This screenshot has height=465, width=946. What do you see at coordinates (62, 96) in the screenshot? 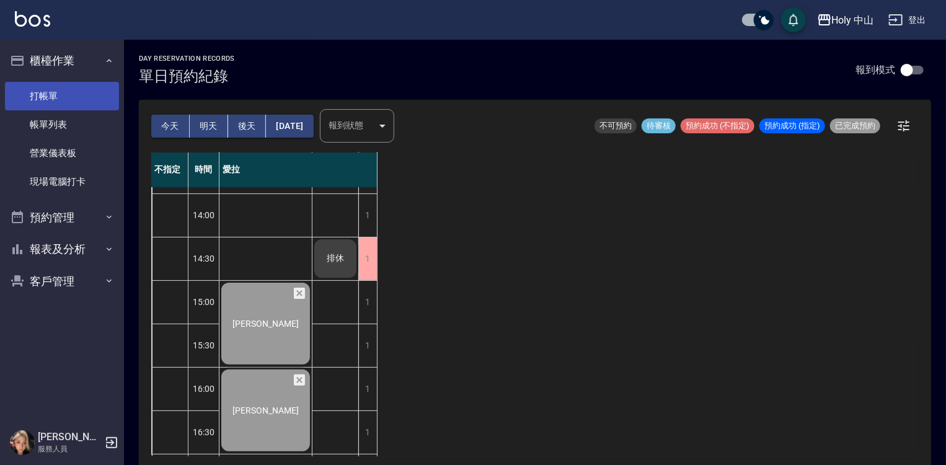
I see `a: 打帳單` at bounding box center [62, 96].